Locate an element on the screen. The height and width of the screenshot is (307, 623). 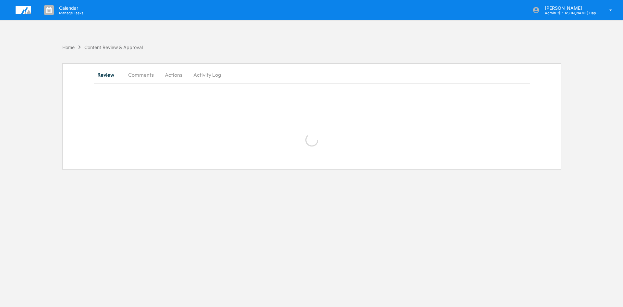
div: Home is located at coordinates (68, 47).